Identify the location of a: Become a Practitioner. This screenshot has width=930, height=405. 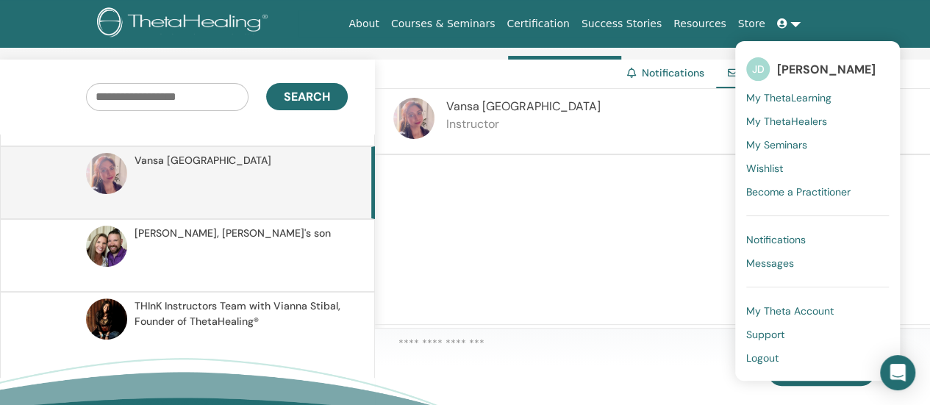
(818, 192).